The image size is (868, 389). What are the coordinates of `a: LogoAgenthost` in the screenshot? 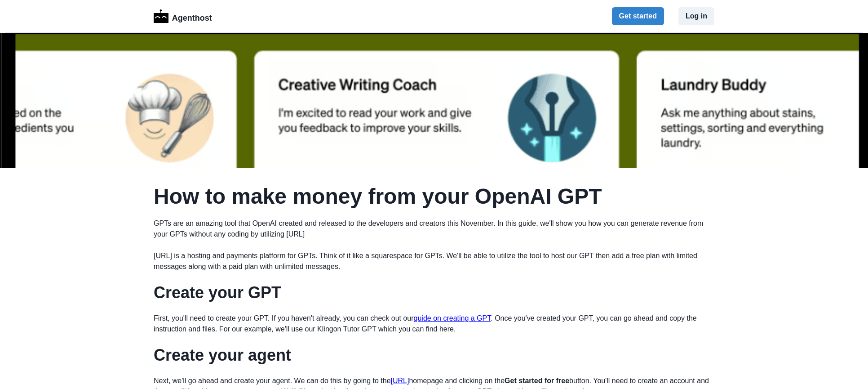 It's located at (183, 16).